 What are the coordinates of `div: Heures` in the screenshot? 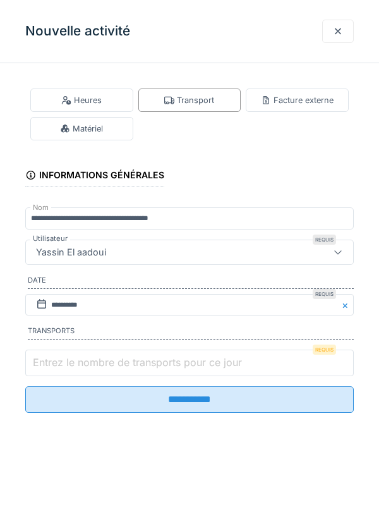 It's located at (81, 100).